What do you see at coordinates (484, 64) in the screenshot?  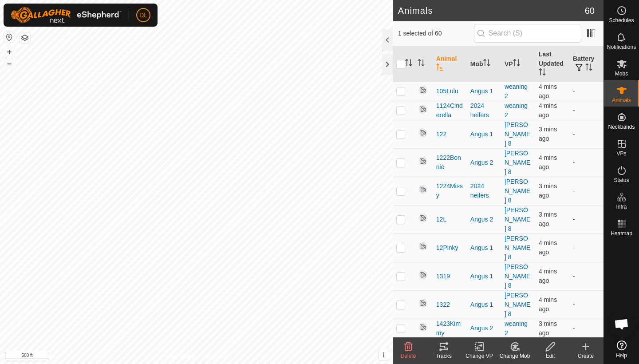 I see `th: Mob` at bounding box center [484, 64].